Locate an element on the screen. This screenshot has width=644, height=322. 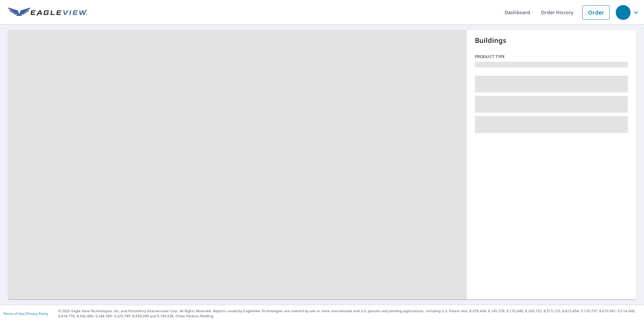
a: Privacy Policy is located at coordinates (37, 314).